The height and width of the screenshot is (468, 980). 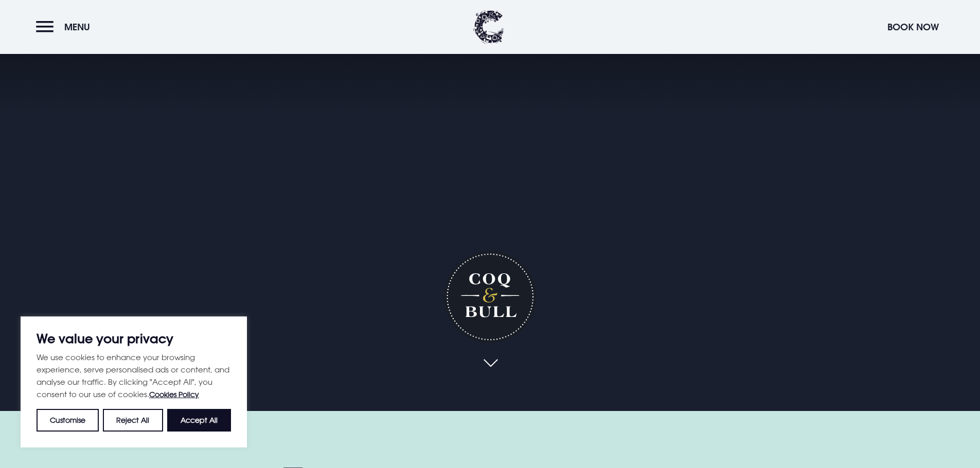 I want to click on p: We use cookies to enhance your browsing experience, serve personalised ads or content, and analys..., so click(x=134, y=376).